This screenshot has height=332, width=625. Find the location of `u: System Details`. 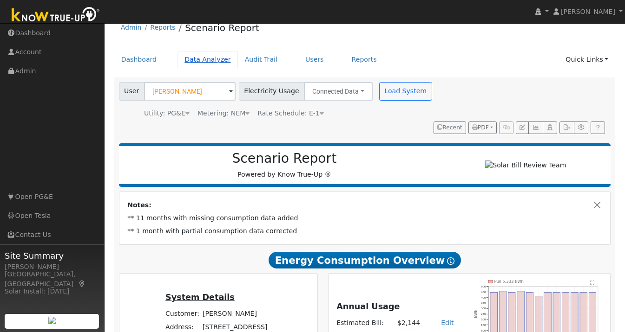

u: System Details is located at coordinates (200, 298).